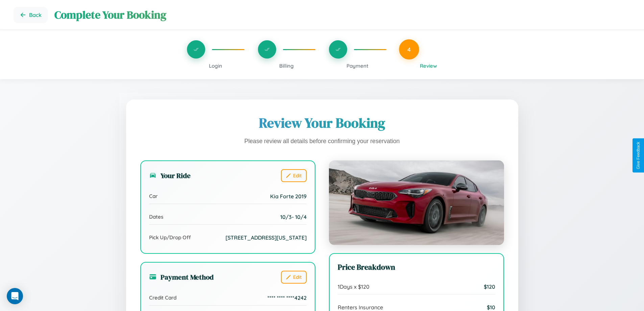 The height and width of the screenshot is (311, 644). Describe the element at coordinates (31, 15) in the screenshot. I see `button: Go back` at that location.